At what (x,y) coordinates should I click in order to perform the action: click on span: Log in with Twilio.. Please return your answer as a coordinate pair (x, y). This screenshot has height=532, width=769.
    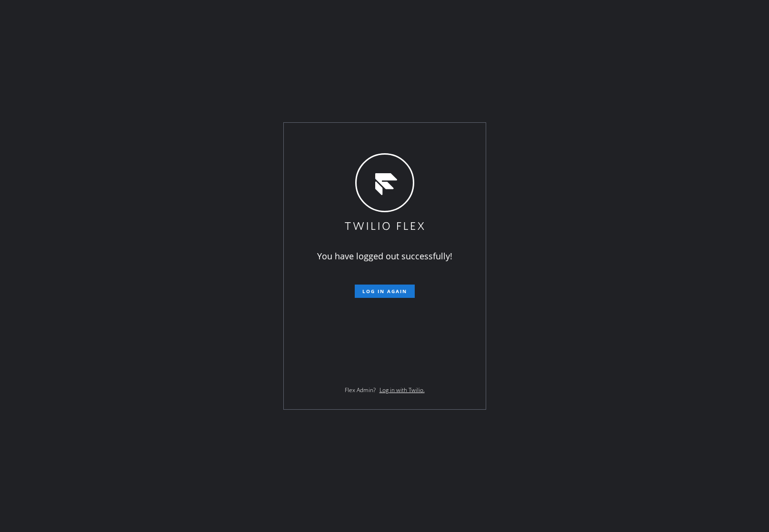
    Looking at the image, I should click on (402, 390).